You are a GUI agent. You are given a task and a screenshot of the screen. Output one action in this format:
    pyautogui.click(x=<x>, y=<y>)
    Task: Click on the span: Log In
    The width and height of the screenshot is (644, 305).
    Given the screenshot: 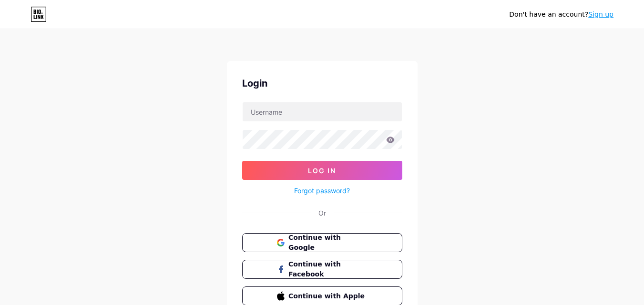 What is the action you would take?
    pyautogui.click(x=322, y=170)
    